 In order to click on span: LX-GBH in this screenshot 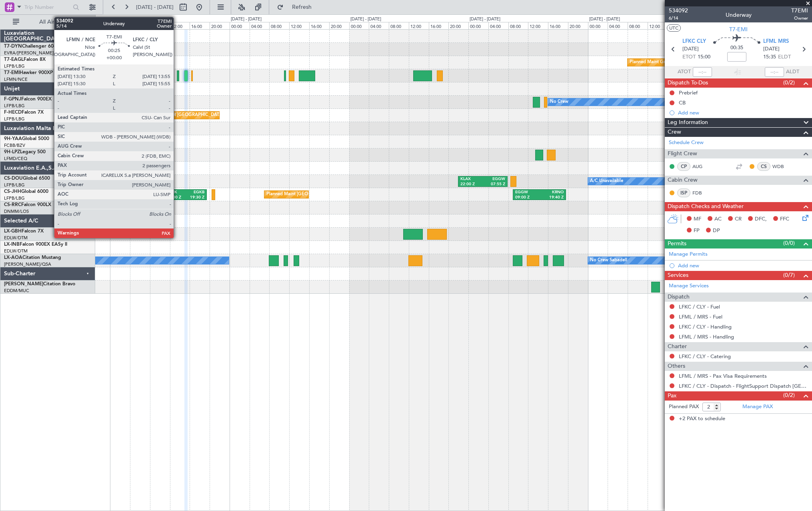, I will do `click(13, 232)`.